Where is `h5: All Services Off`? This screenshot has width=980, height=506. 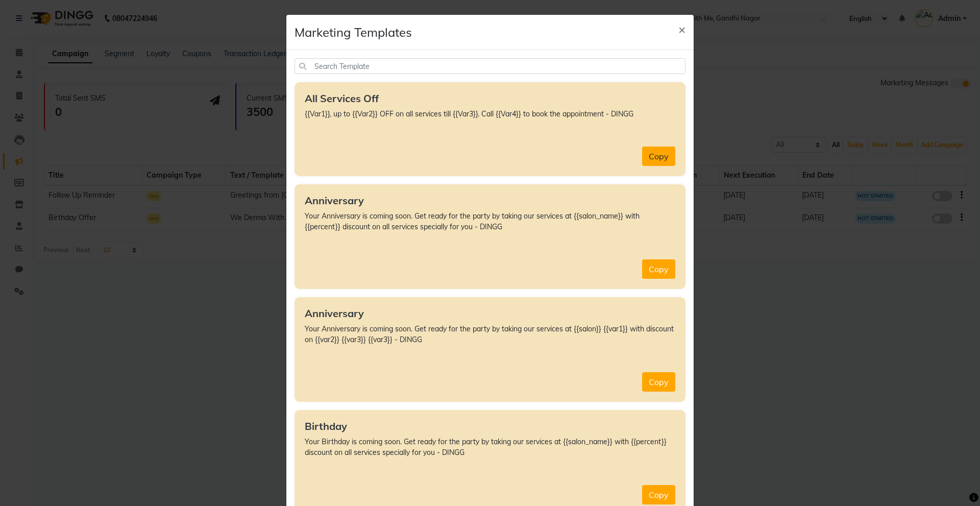 h5: All Services Off is located at coordinates (490, 98).